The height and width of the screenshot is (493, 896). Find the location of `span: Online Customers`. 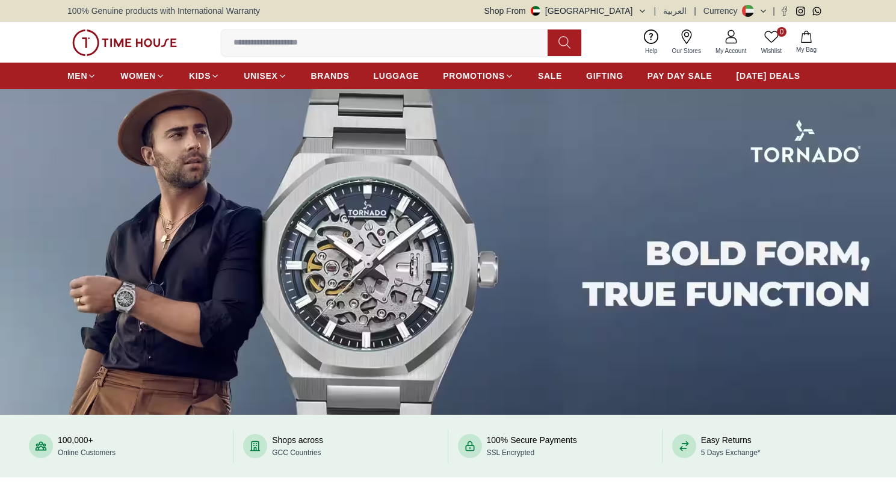

span: Online Customers is located at coordinates (87, 453).